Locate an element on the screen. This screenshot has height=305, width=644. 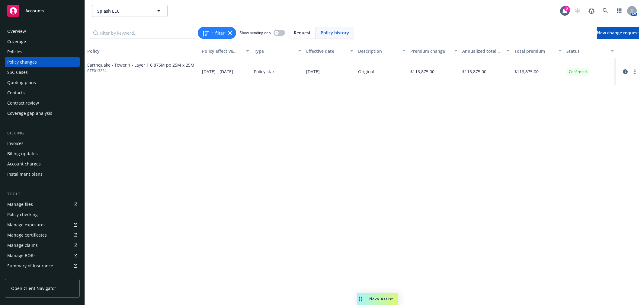
a: Overview is located at coordinates (42, 31).